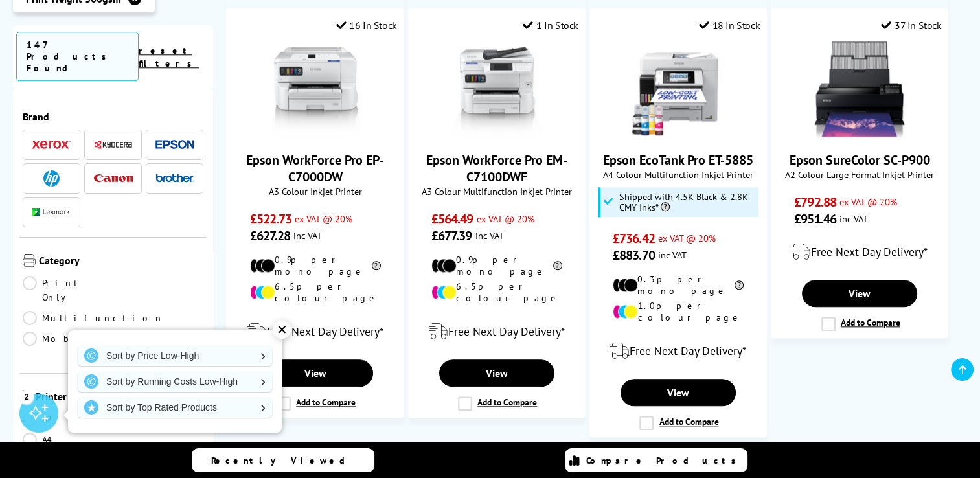  I want to click on a: Print Only, so click(68, 290).